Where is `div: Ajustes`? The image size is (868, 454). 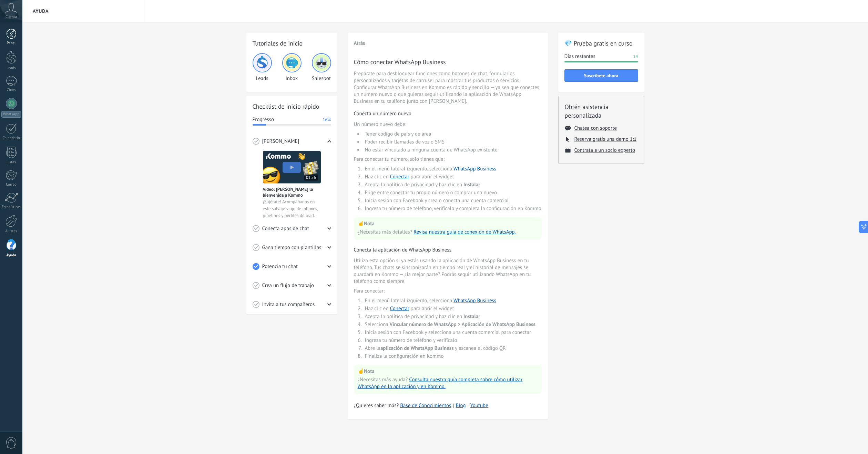 div: Ajustes is located at coordinates (11, 231).